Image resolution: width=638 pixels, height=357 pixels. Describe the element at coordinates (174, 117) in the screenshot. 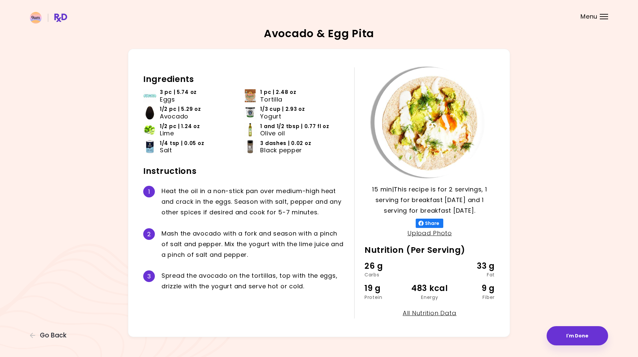

I see `span: Avocado` at that location.